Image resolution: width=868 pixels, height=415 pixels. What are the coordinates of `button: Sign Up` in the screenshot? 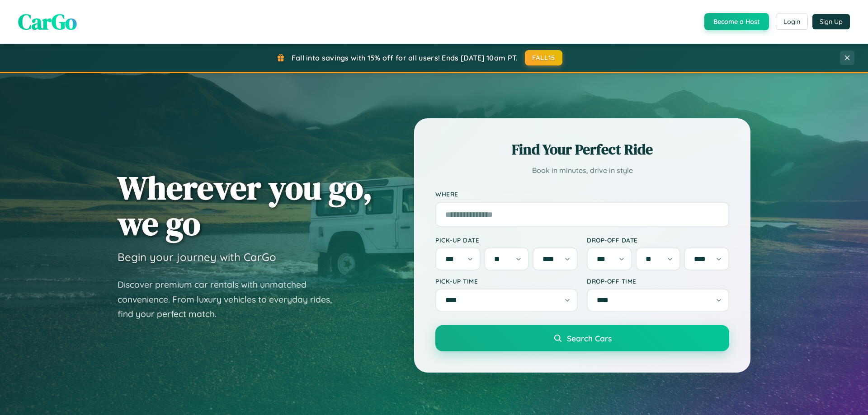 It's located at (831, 21).